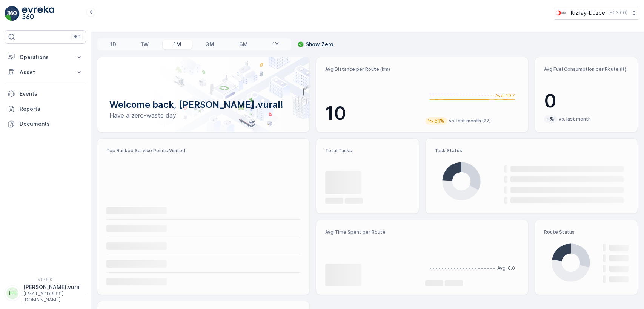 The height and width of the screenshot is (309, 644). Describe the element at coordinates (210, 45) in the screenshot. I see `p: 3M` at that location.